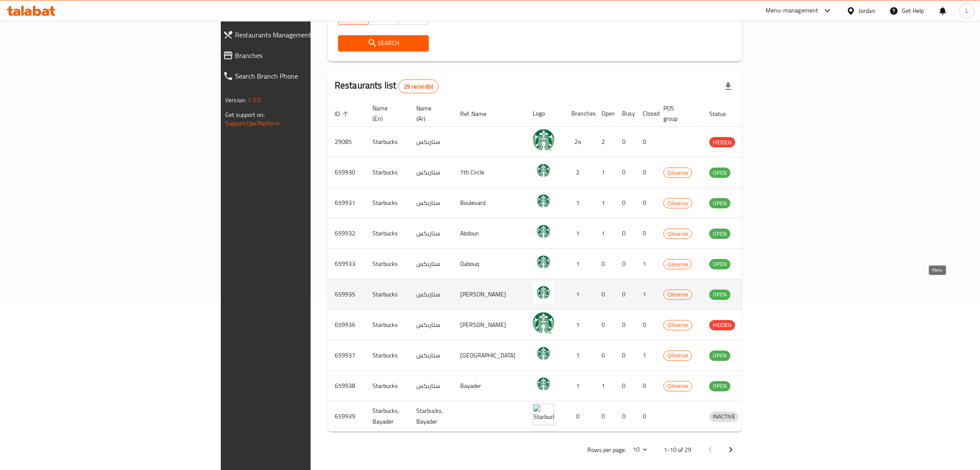  Describe the element at coordinates (723, 114) in the screenshot. I see `span: Status` at that location.